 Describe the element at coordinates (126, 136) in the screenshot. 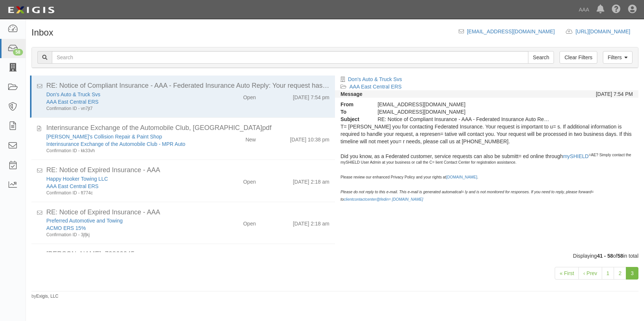

I see `div: Cesare's Collision Repair & Paint Shop` at that location.